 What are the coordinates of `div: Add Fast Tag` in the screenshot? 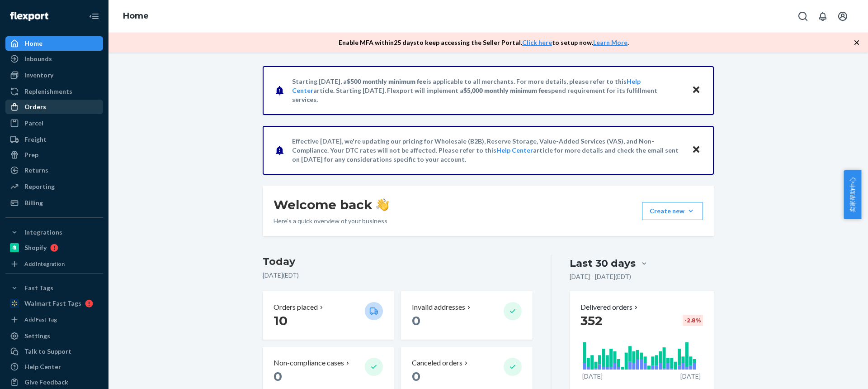 It's located at (40, 319).